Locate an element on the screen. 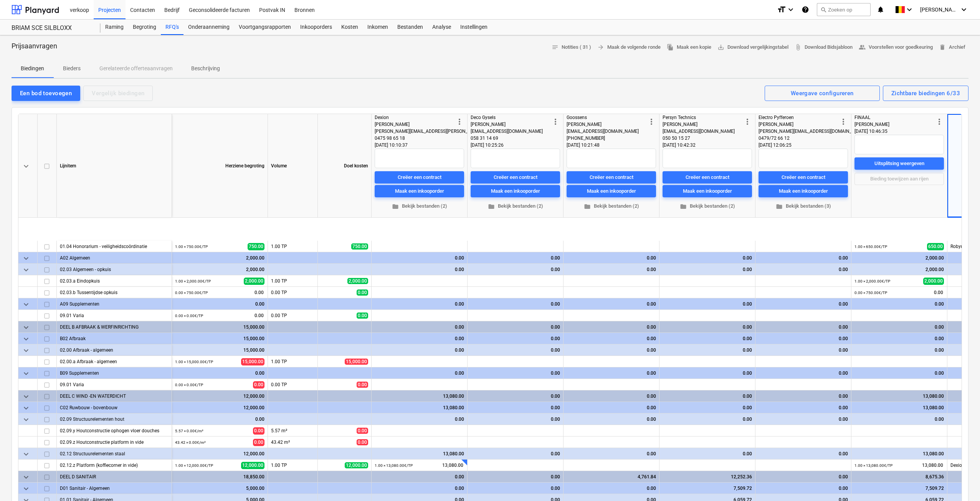  div: 5.57 m² is located at coordinates (293, 431).